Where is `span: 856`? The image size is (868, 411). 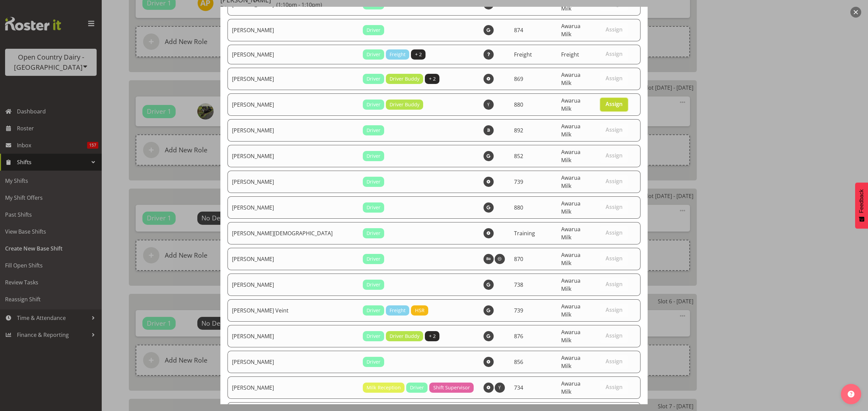
span: 856 is located at coordinates (519, 362).